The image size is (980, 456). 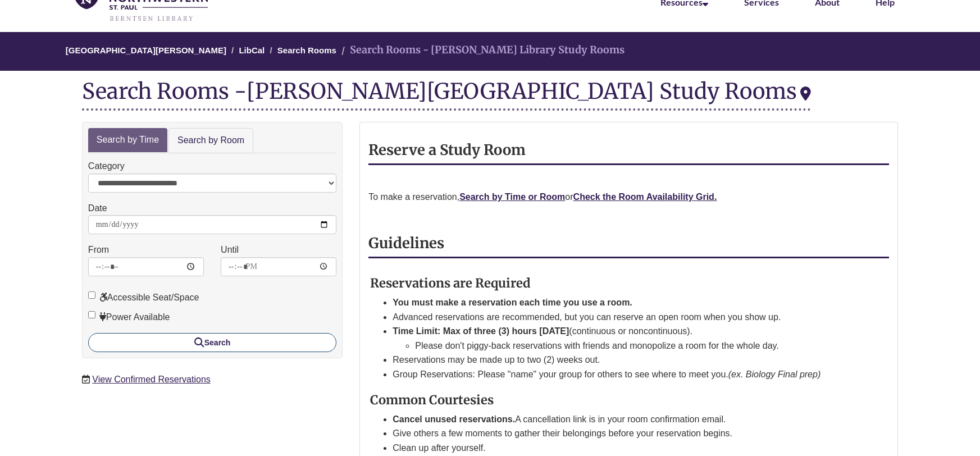 I want to click on nav: Breadcrumb, so click(x=490, y=51).